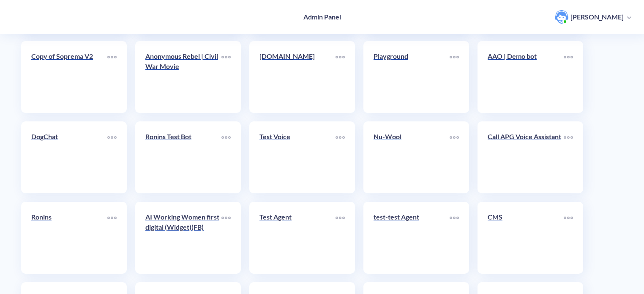 This screenshot has height=294, width=644. Describe the element at coordinates (526, 77) in the screenshot. I see `a: AAO | Demo bot` at that location.